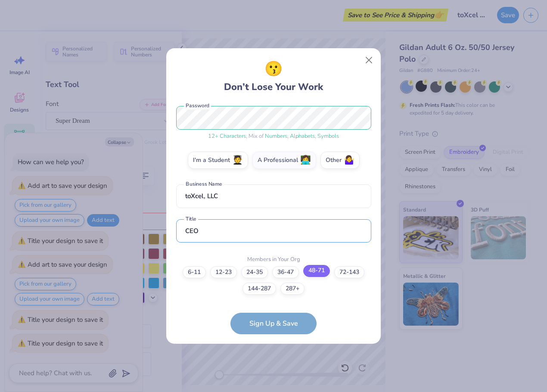  What do you see at coordinates (349, 272) in the screenshot?
I see `label: 72-143` at bounding box center [349, 272].